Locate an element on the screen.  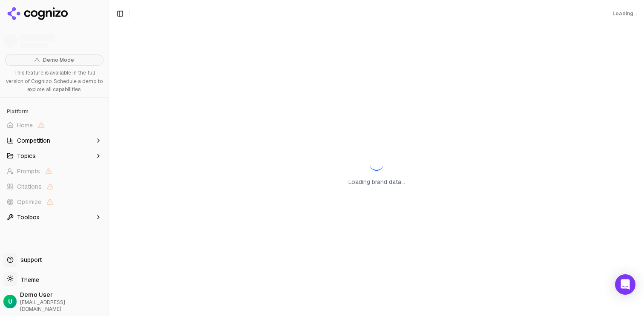
span: Demo Mode is located at coordinates (59, 60).